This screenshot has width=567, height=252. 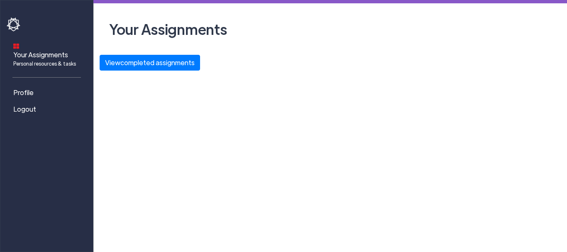 I want to click on a: Logout, so click(x=48, y=109).